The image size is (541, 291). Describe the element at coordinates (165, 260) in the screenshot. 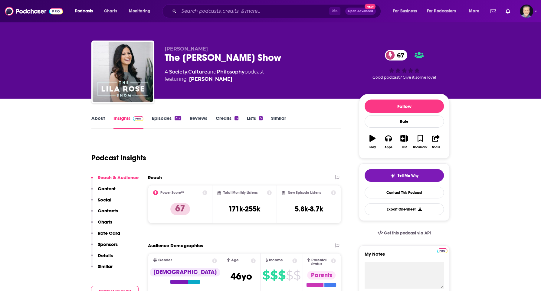

I see `span: Gender` at that location.